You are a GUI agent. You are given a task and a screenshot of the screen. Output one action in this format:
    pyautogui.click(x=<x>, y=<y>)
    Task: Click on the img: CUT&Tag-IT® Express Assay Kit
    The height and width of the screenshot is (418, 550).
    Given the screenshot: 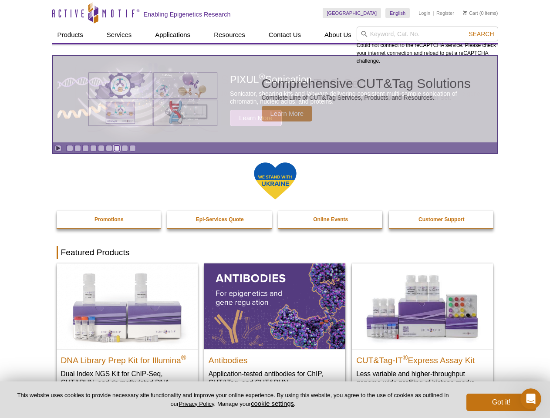 What is the action you would take?
    pyautogui.click(x=423, y=306)
    